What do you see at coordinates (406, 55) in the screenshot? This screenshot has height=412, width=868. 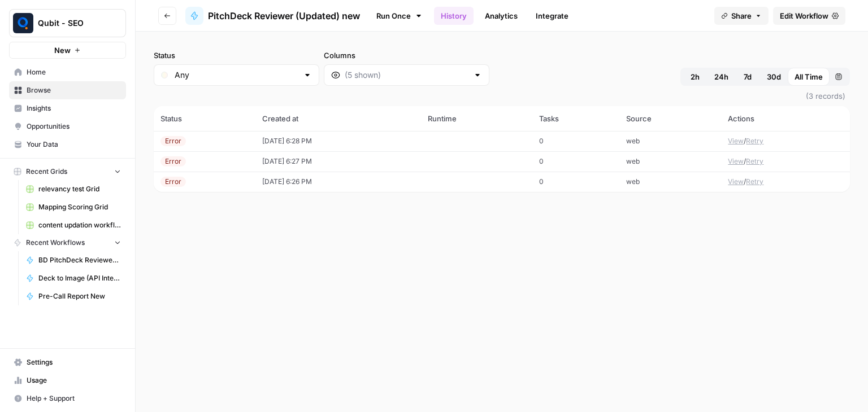 I see `label: Columns` at bounding box center [406, 55].